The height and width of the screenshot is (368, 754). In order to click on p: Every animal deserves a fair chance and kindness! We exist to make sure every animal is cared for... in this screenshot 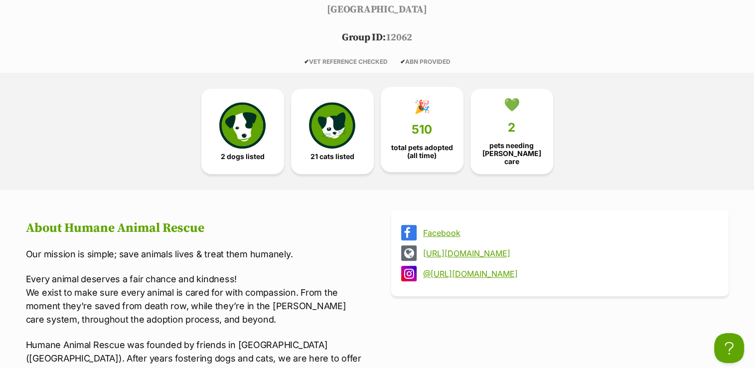, I will do `click(194, 299)`.